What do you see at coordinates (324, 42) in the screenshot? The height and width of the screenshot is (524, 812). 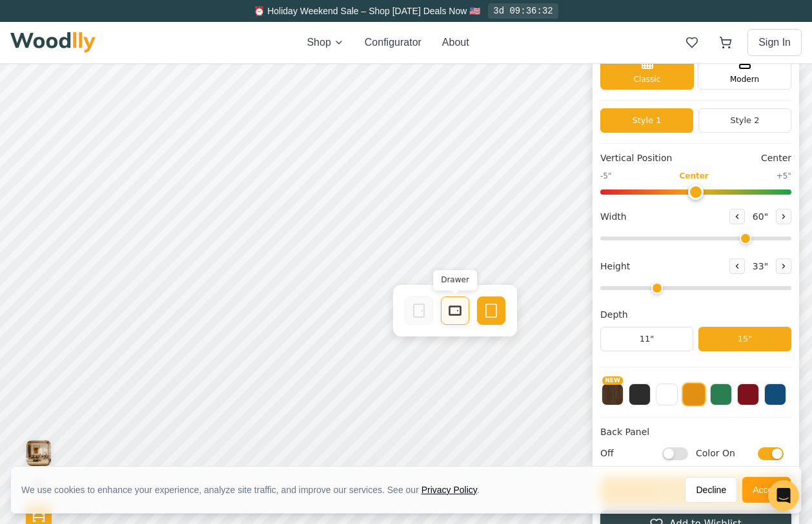 I see `button: Shop` at bounding box center [324, 42].